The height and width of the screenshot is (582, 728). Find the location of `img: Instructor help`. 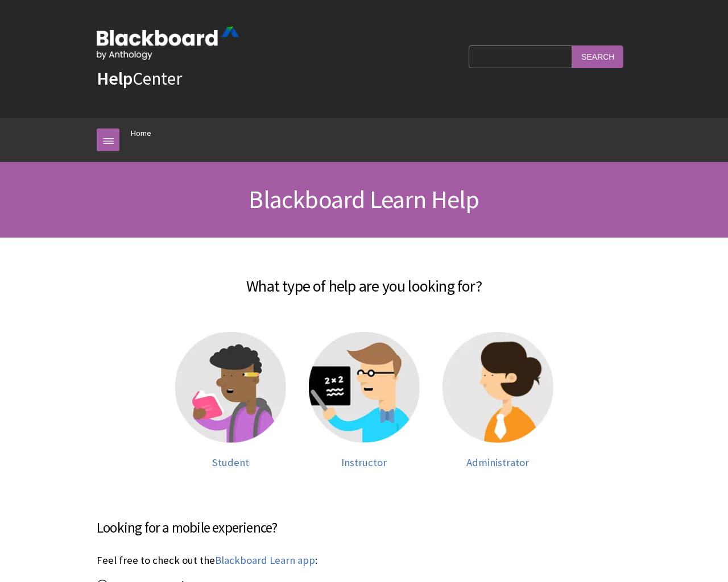

img: Instructor help is located at coordinates (364, 387).